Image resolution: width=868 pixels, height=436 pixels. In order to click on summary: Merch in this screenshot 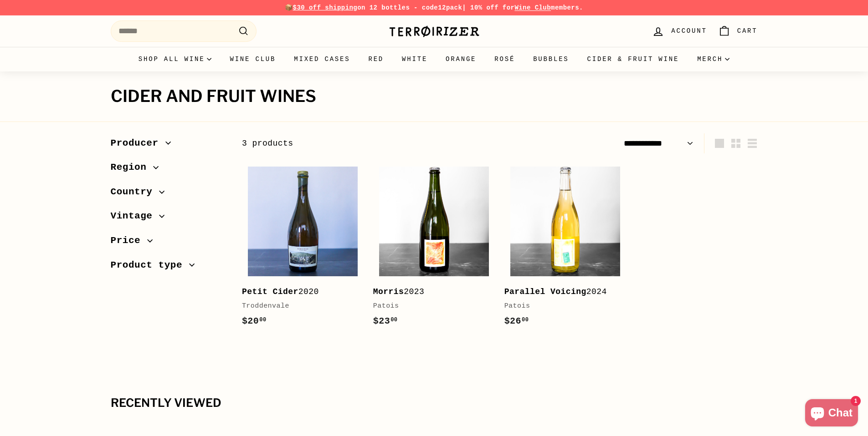, I will do `click(713, 60)`.